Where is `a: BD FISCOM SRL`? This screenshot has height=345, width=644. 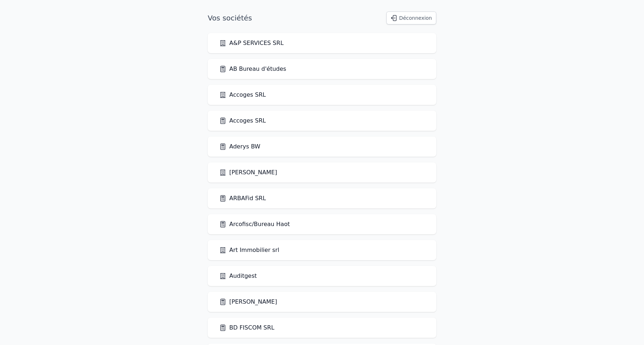 a: BD FISCOM SRL is located at coordinates (247, 328).